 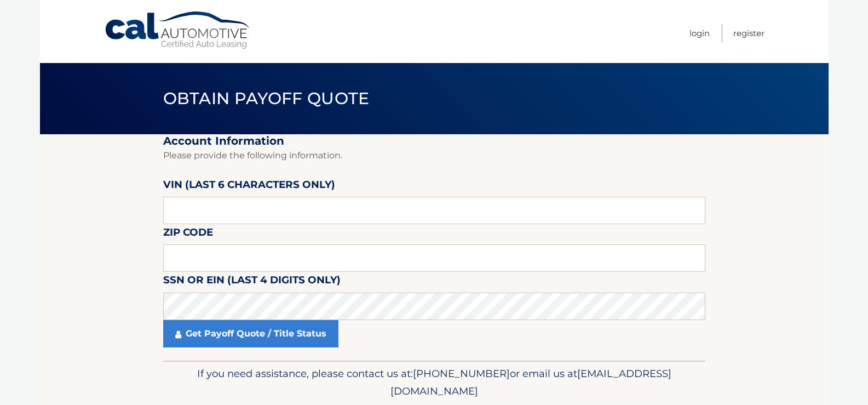 I want to click on a: Cal Automotive, so click(x=178, y=30).